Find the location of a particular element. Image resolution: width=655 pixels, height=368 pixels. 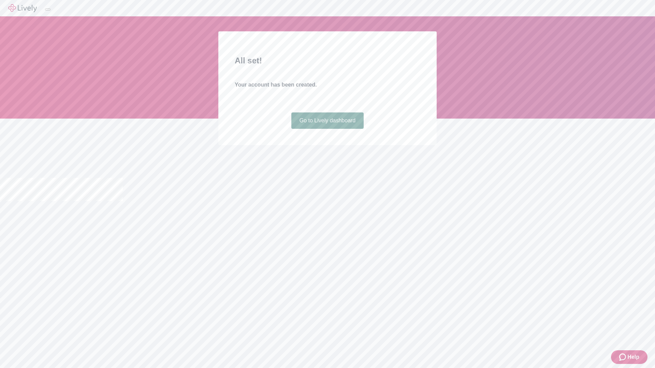

a: Go to Lively dashboard is located at coordinates (327, 121).